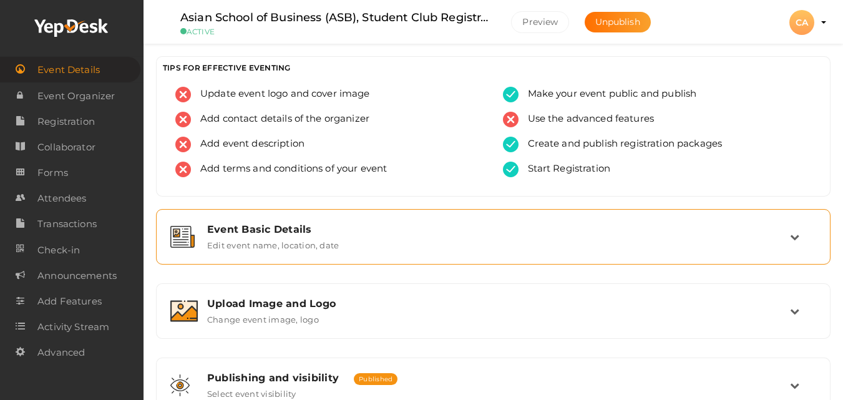  Describe the element at coordinates (499, 229) in the screenshot. I see `div: Event Basic Details` at that location.